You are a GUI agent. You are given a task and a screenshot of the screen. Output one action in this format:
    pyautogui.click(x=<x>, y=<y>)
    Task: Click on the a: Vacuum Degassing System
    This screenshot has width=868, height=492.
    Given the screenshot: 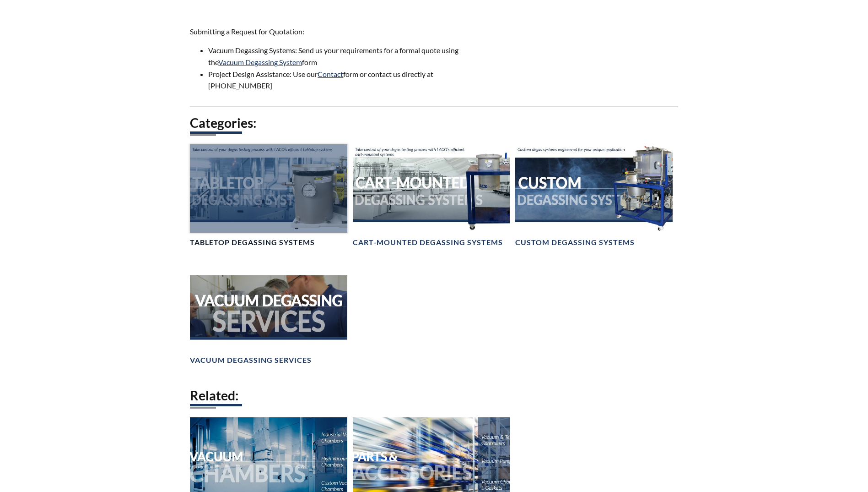 What is the action you would take?
    pyautogui.click(x=260, y=62)
    